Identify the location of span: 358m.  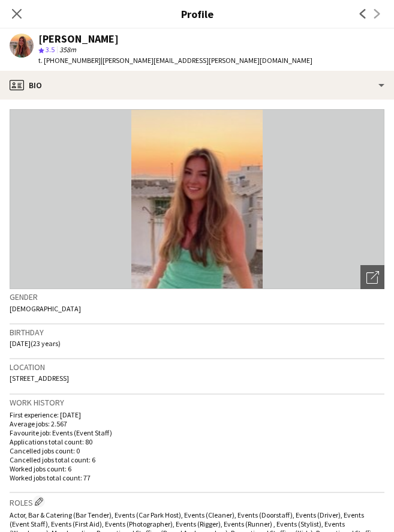
(67, 49).